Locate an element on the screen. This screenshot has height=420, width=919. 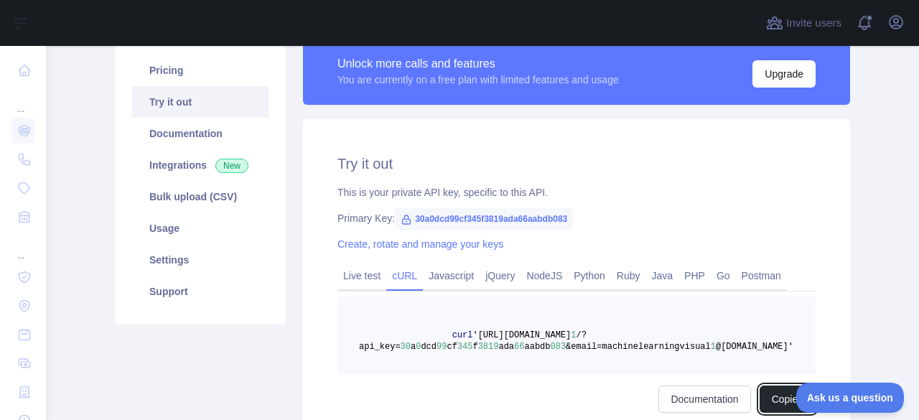
span: 083 is located at coordinates (559, 347).